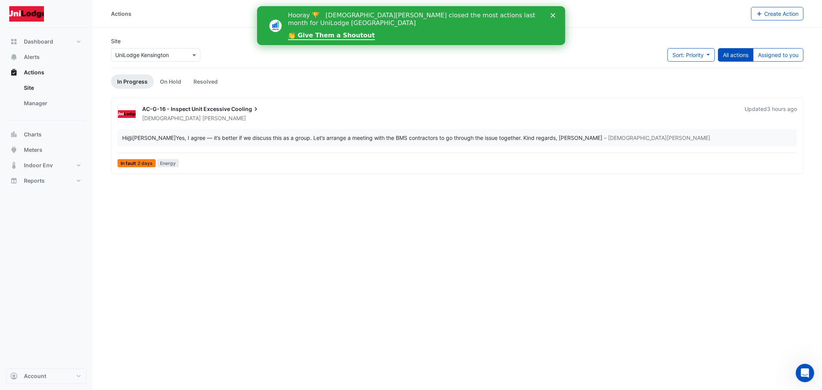  Describe the element at coordinates (46, 150) in the screenshot. I see `button: Meters` at that location.